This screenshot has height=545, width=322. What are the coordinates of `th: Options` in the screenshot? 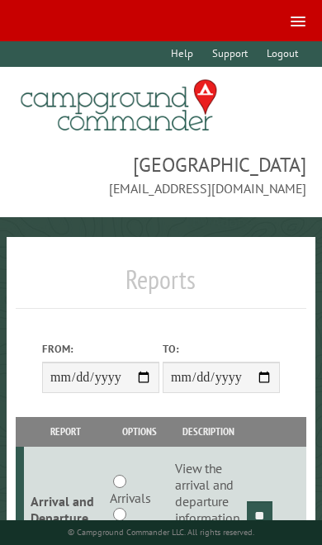 It's located at (139, 431).